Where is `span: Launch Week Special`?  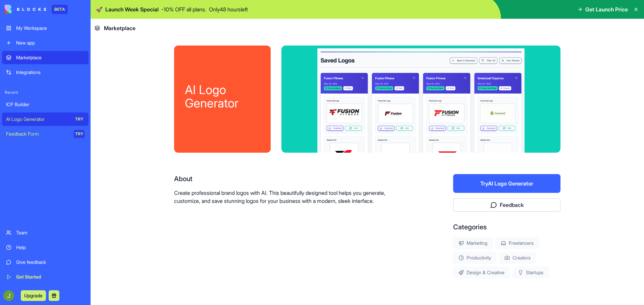
span: Launch Week Special is located at coordinates (132, 10).